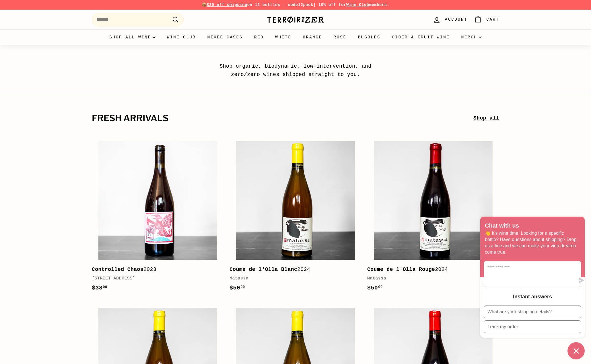 The image size is (591, 364). What do you see at coordinates (451, 19) in the screenshot?
I see `a: Account` at bounding box center [451, 19].